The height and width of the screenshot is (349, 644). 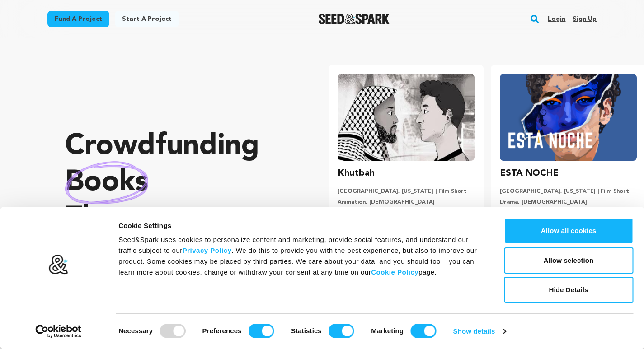 I want to click on strong: Preferences, so click(x=222, y=330).